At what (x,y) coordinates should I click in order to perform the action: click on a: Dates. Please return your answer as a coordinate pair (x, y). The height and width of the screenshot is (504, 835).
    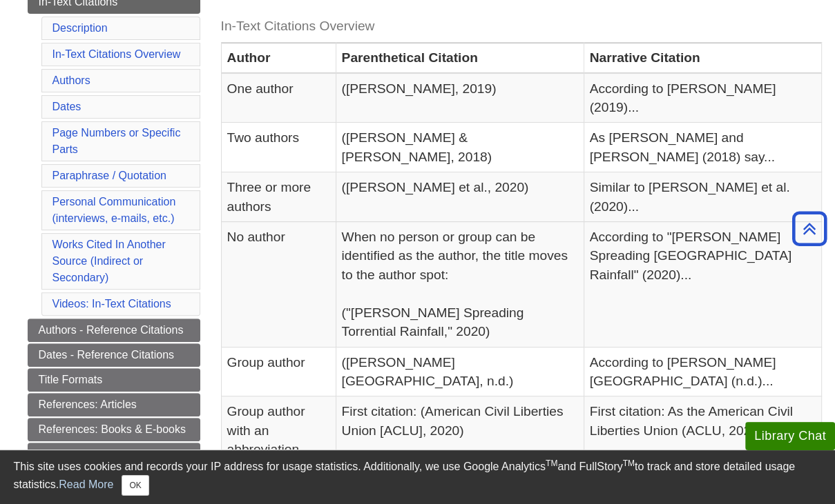
    Looking at the image, I should click on (67, 106).